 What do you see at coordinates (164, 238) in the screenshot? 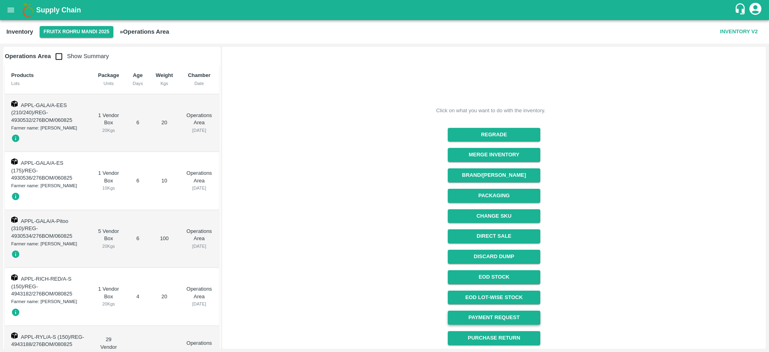
I see `span: 100` at bounding box center [164, 238].